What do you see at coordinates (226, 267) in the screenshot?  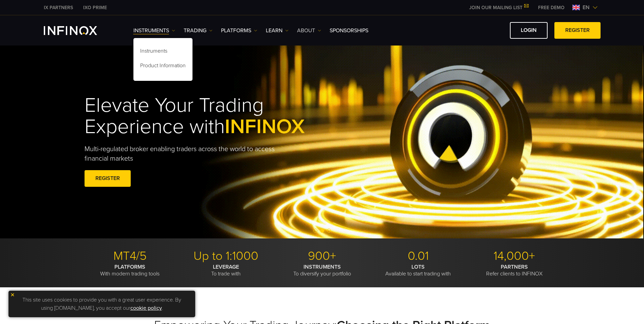 I see `strong: LEVERAGE` at bounding box center [226, 267].